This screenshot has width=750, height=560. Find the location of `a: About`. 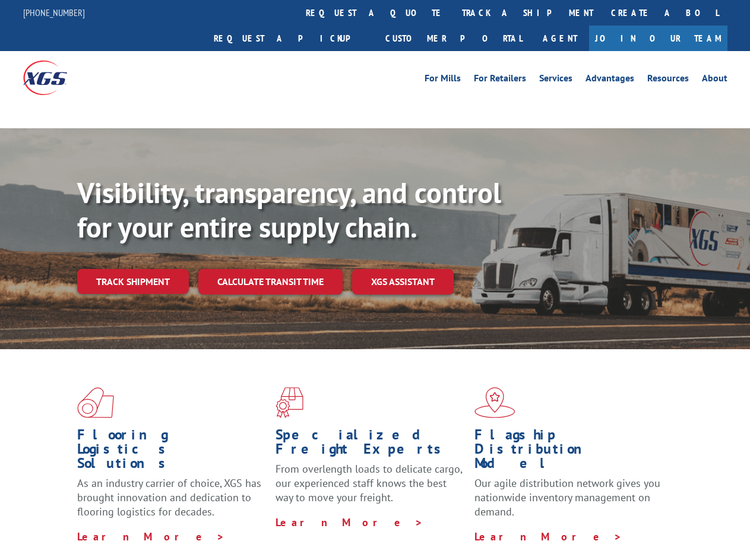

a: About is located at coordinates (714, 80).